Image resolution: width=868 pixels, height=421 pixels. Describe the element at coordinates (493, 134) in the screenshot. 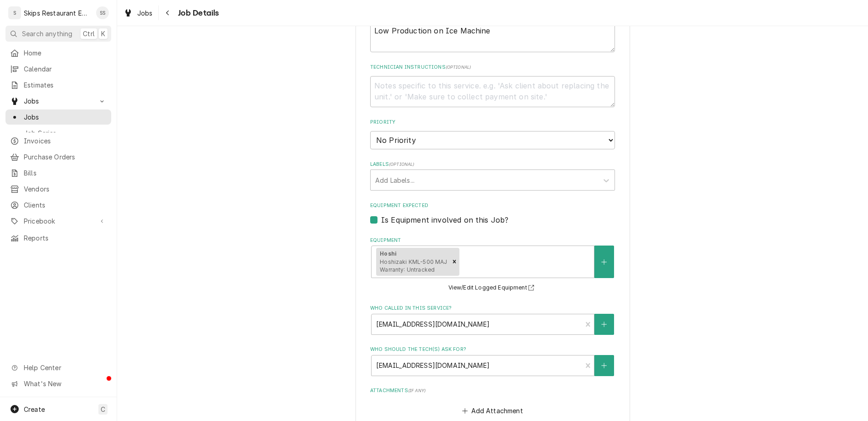

I see `div: Priority` at that location.